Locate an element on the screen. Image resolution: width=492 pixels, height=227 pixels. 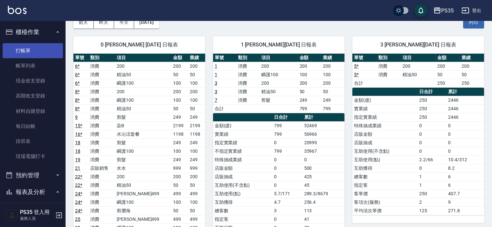
td: 客項次(服務) is located at coordinates (385, 203).